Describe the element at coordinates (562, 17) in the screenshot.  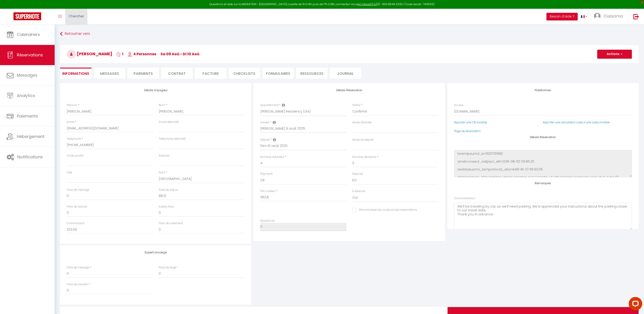
I see `button: Besoin d'aide ?` at that location.